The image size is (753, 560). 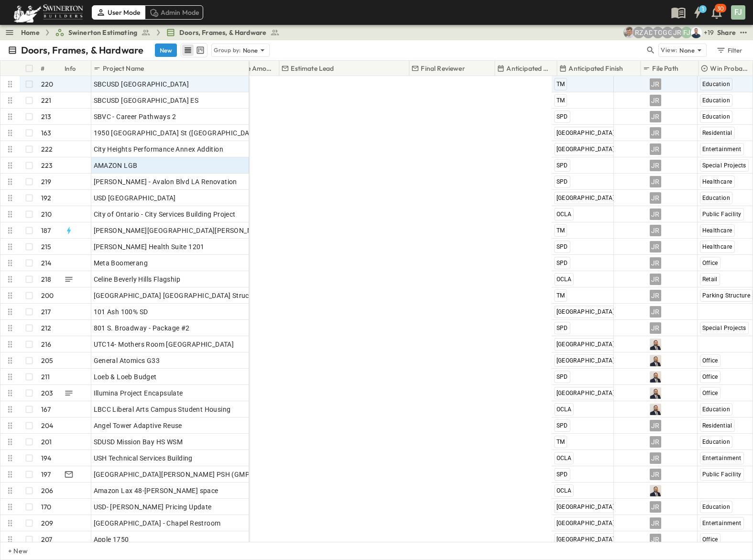 What do you see at coordinates (138, 426) in the screenshot?
I see `span: Angel Tower Adaptive Reuse` at bounding box center [138, 426].